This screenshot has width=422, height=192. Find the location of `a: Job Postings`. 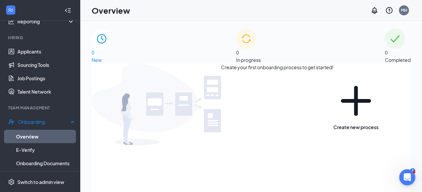

a: Job Postings is located at coordinates (46, 78).